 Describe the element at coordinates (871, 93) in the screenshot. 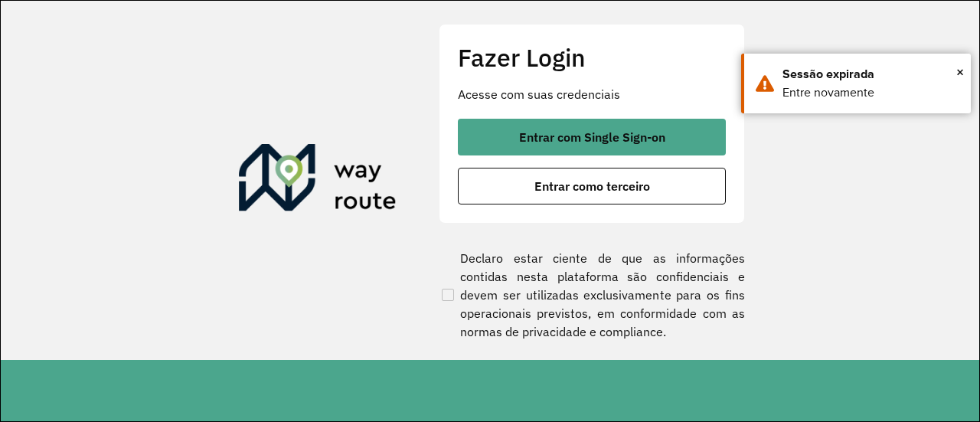

I see `div: Entre novamente` at that location.